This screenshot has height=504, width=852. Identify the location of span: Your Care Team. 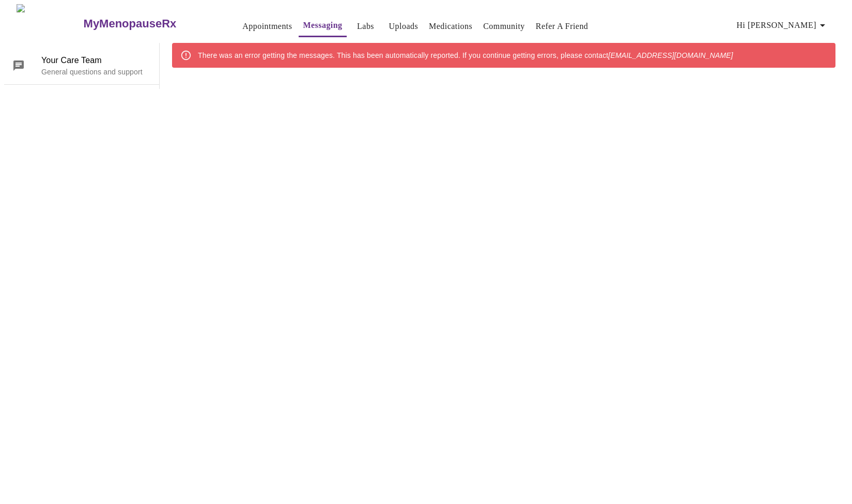
(96, 61).